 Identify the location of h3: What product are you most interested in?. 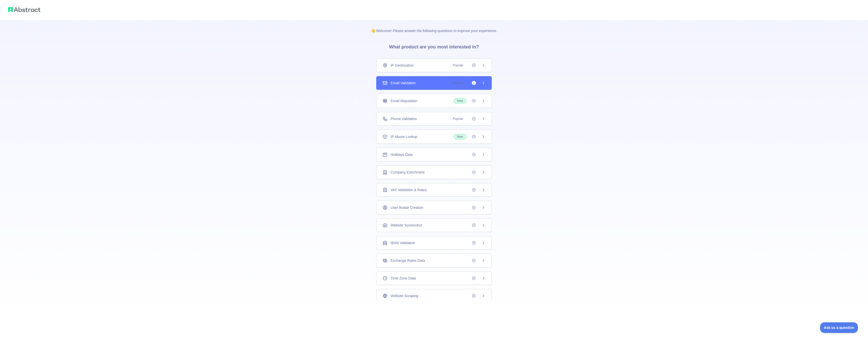
(434, 46).